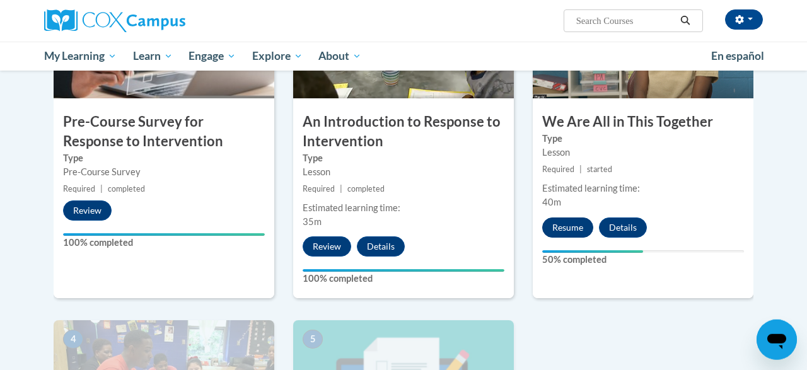 The image size is (807, 370). Describe the element at coordinates (158, 21) in the screenshot. I see `a: Cox Campus` at that location.